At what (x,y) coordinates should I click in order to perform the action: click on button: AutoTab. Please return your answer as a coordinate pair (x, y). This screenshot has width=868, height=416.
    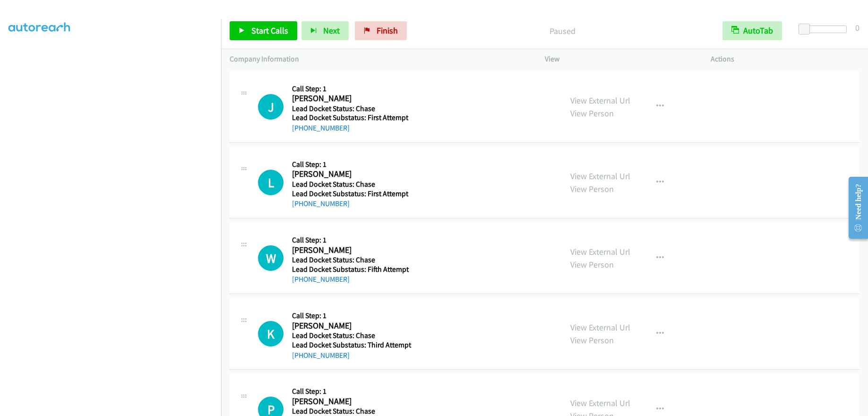
    Looking at the image, I should click on (753, 31).